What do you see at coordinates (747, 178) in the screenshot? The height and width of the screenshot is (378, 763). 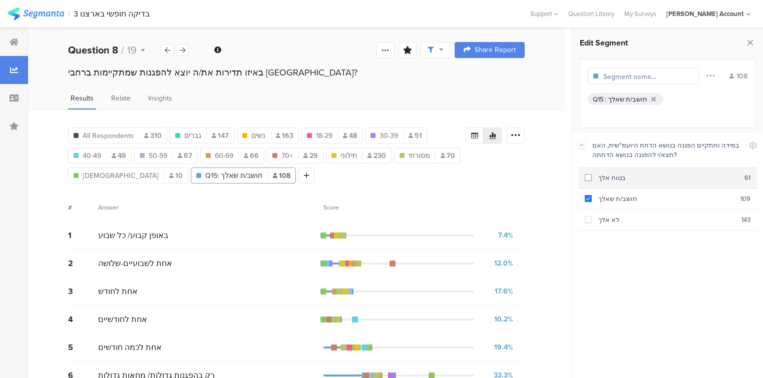 I see `div: 61` at bounding box center [747, 178].